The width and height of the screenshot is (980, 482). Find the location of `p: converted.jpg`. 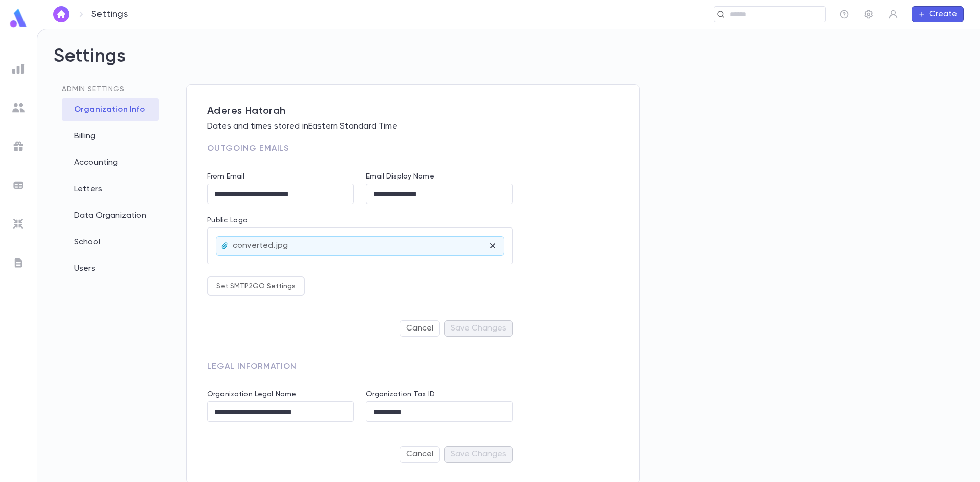

p: converted.jpg is located at coordinates (260, 246).